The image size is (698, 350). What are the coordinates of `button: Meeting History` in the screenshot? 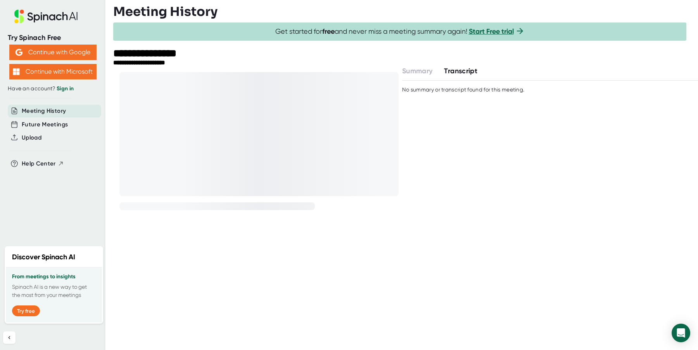 It's located at (44, 111).